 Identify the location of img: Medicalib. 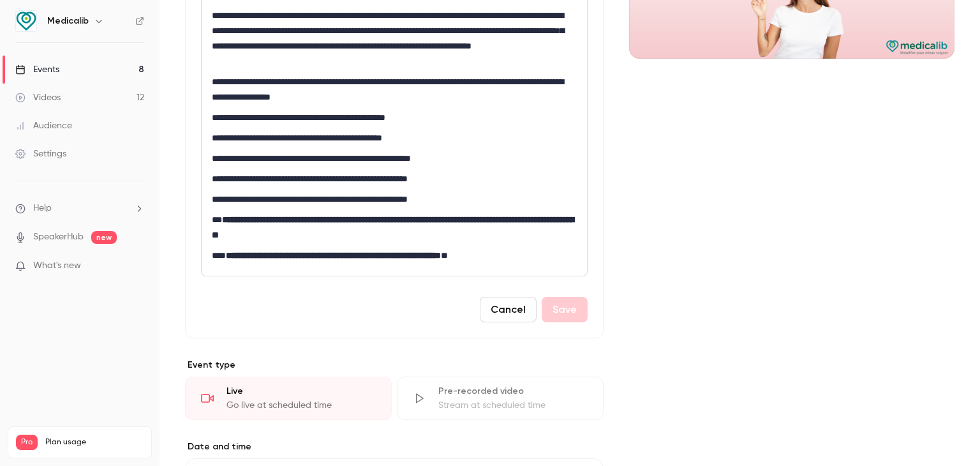
(26, 21).